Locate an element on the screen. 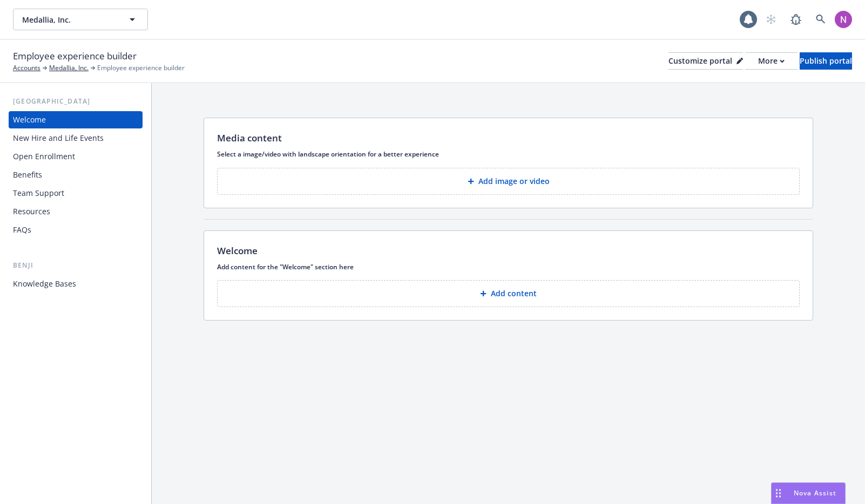 Image resolution: width=865 pixels, height=504 pixels. div: Knowledge Bases is located at coordinates (44, 284).